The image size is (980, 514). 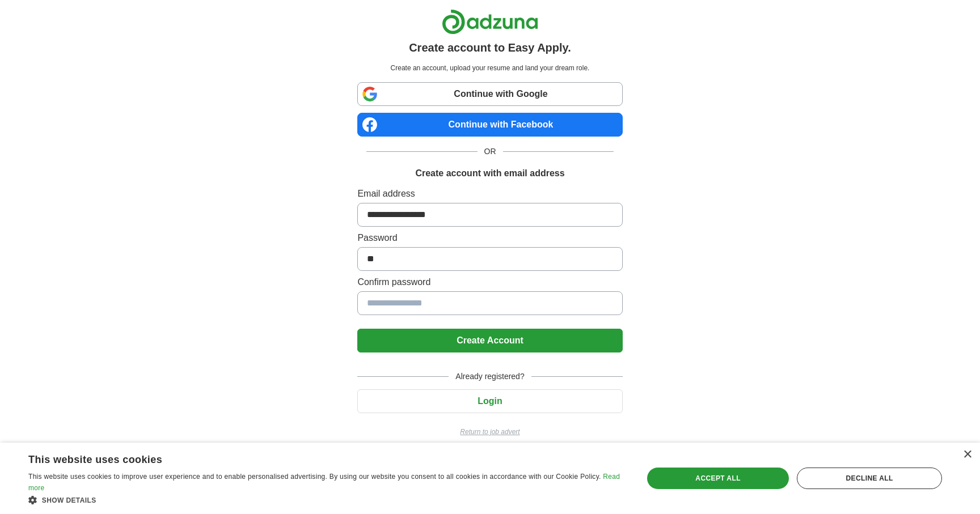 I want to click on span: Show details, so click(x=69, y=500).